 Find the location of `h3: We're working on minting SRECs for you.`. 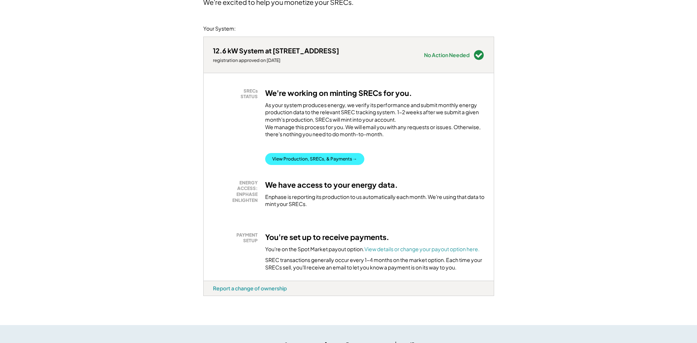

h3: We're working on minting SRECs for you. is located at coordinates (339, 93).